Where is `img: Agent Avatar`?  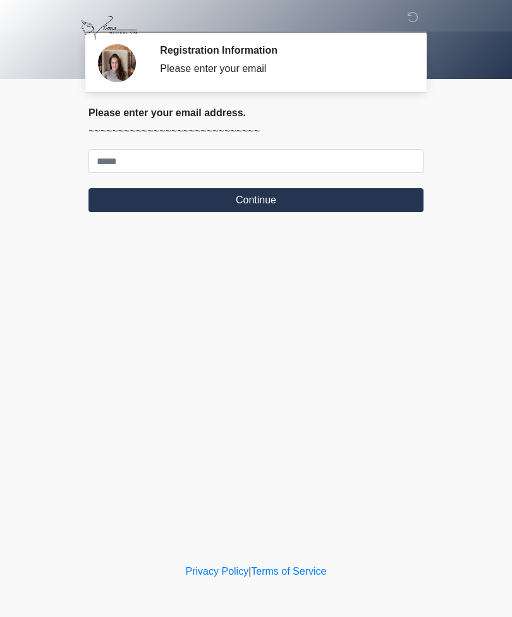
img: Agent Avatar is located at coordinates (117, 63).